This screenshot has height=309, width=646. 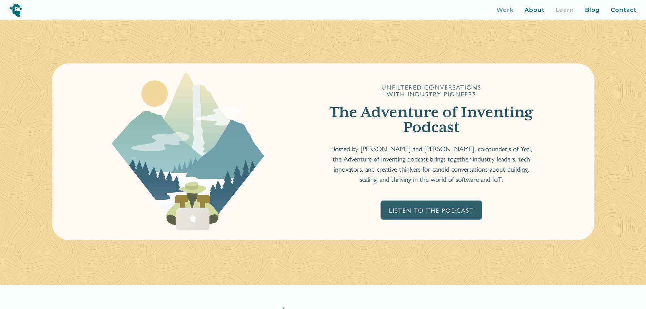 I want to click on a: Contact, so click(x=624, y=10).